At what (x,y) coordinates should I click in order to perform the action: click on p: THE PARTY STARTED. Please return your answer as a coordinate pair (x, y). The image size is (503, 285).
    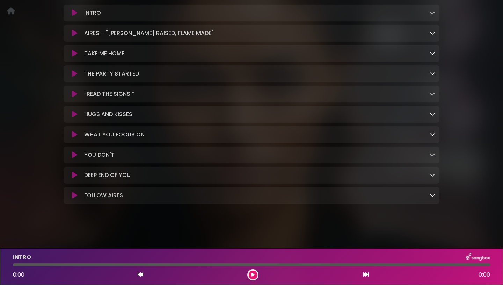
    Looking at the image, I should click on (111, 74).